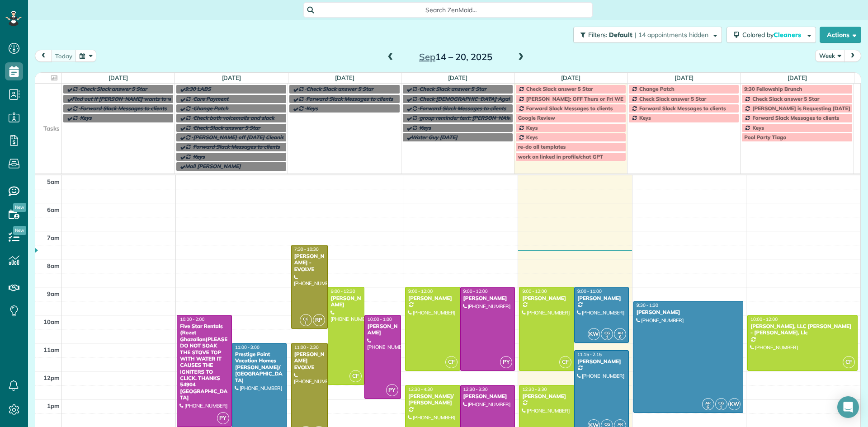  Describe the element at coordinates (319, 320) in the screenshot. I see `span: RP` at that location.